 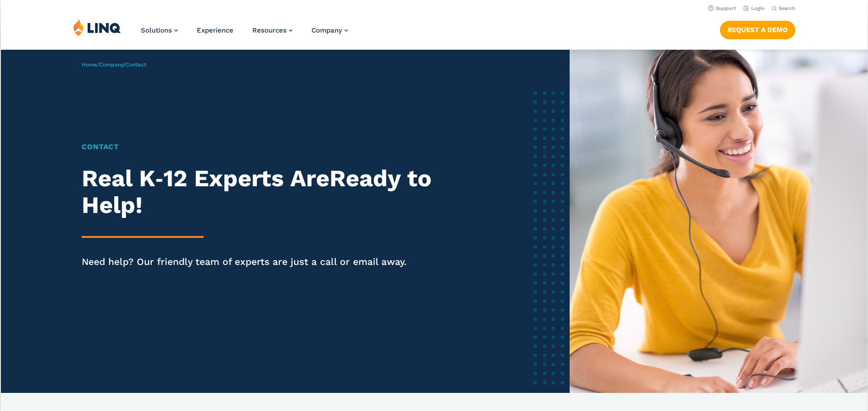 What do you see at coordinates (272, 31) in the screenshot?
I see `a: Resources` at bounding box center [272, 31].